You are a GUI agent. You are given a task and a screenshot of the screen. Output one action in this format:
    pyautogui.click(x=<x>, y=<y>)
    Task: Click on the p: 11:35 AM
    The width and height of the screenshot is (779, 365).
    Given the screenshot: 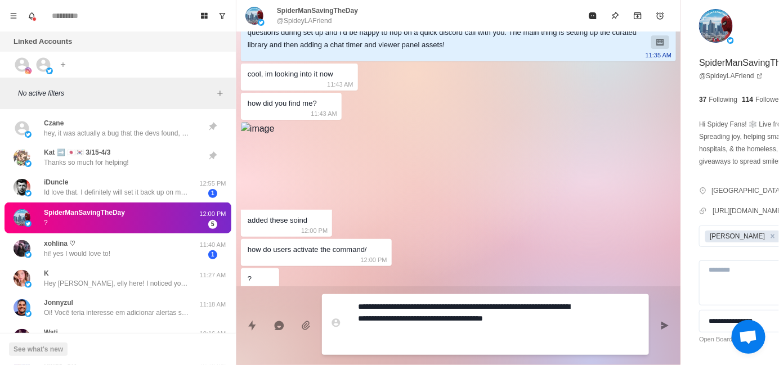 What is the action you would take?
    pyautogui.click(x=658, y=55)
    